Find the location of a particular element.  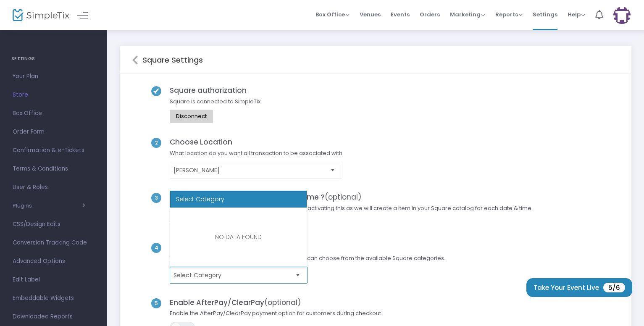

span: Orders is located at coordinates (430, 14).